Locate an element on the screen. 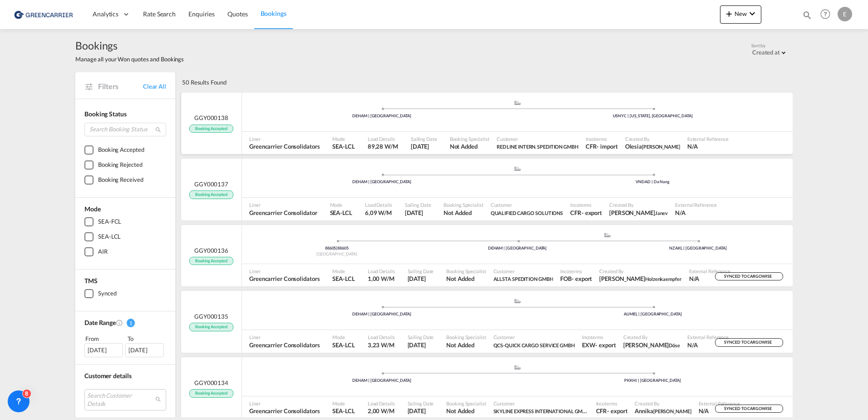 The height and width of the screenshot is (420, 868). div: To is located at coordinates (147, 338).